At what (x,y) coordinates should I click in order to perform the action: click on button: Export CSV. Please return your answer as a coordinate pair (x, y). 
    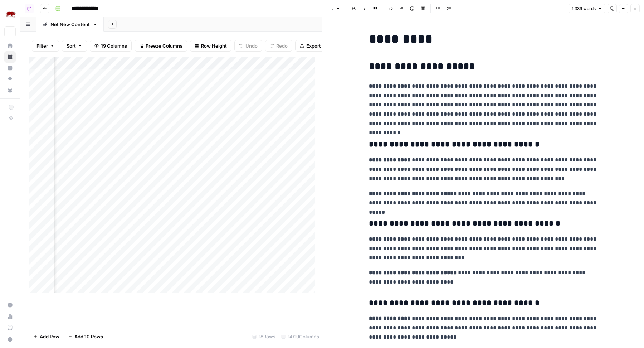
    Looking at the image, I should click on (315, 46).